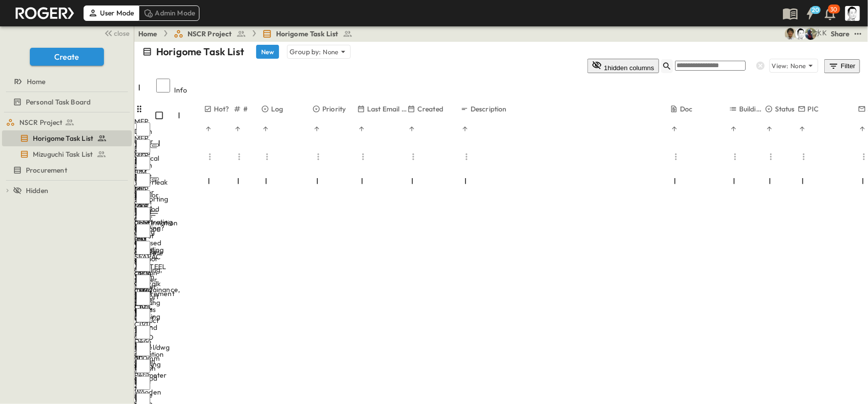  I want to click on button: Filter, so click(842, 66).